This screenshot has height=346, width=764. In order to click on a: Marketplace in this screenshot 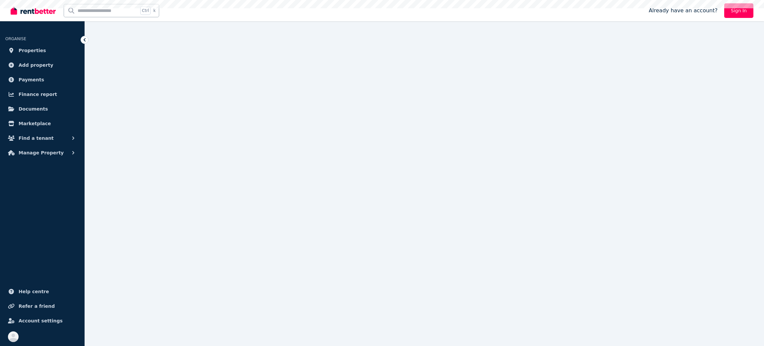, I will do `click(42, 123)`.